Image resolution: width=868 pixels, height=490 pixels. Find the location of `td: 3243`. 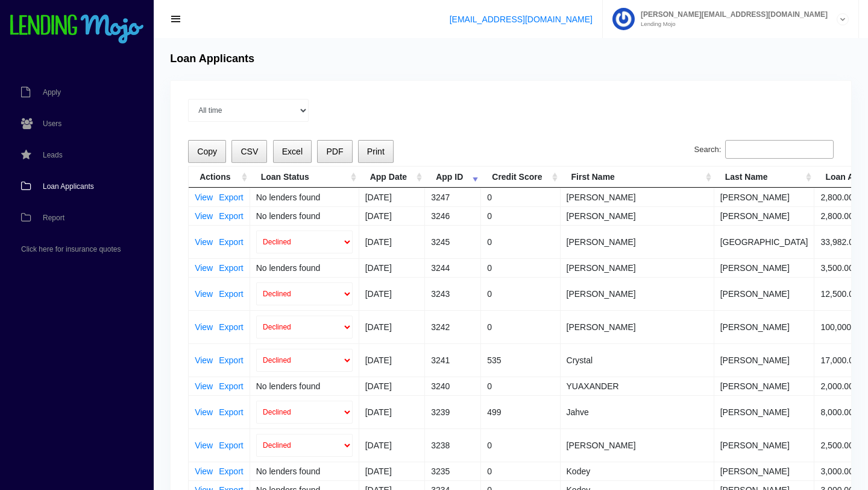

td: 3243 is located at coordinates (453, 293).